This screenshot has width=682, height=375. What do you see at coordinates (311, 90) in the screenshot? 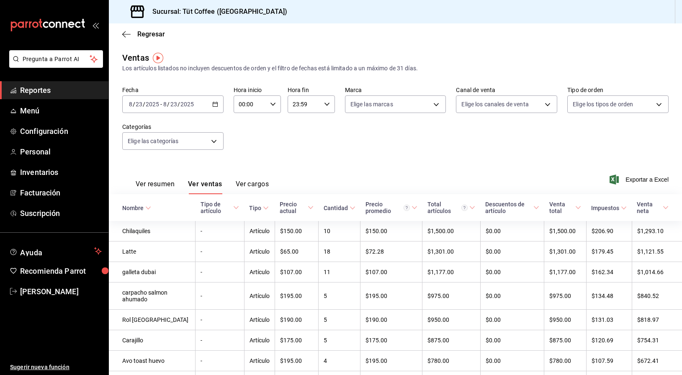
I see `label: Hora fin` at bounding box center [311, 90].